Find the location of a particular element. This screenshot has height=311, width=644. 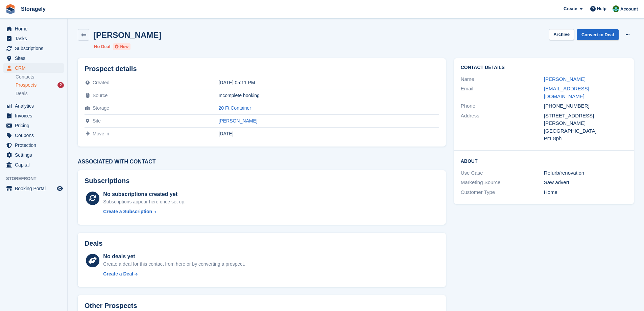

span: Create is located at coordinates (570, 9).